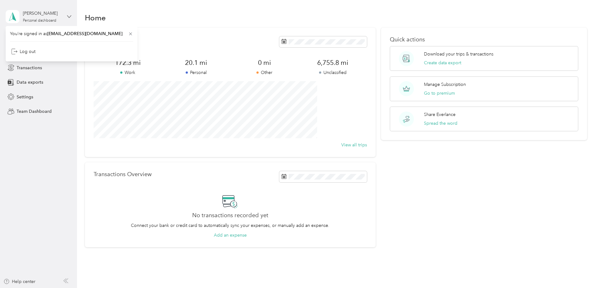 The width and height of the screenshot is (598, 288). I want to click on div: Help center, so click(19, 281).